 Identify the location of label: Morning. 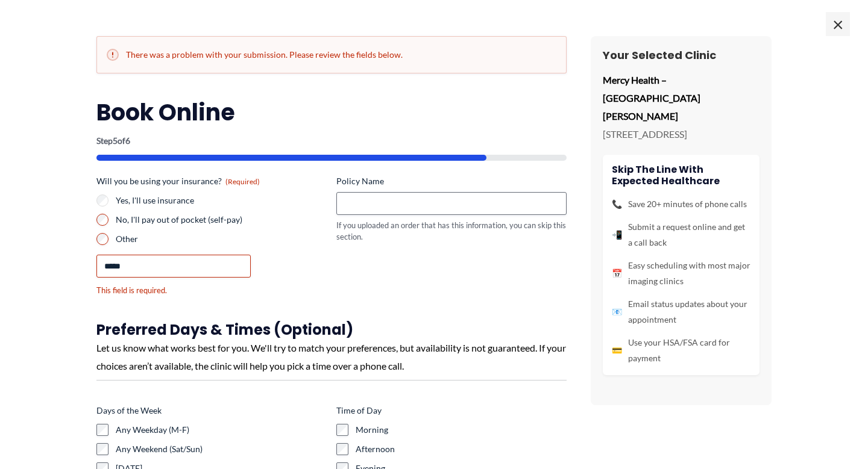
(461, 430).